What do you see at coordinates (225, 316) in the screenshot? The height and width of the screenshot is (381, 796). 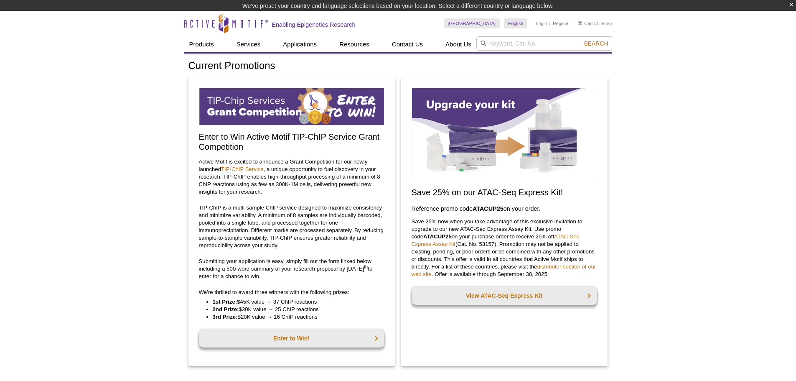 I see `strong: 3rd Prize:` at bounding box center [225, 316].